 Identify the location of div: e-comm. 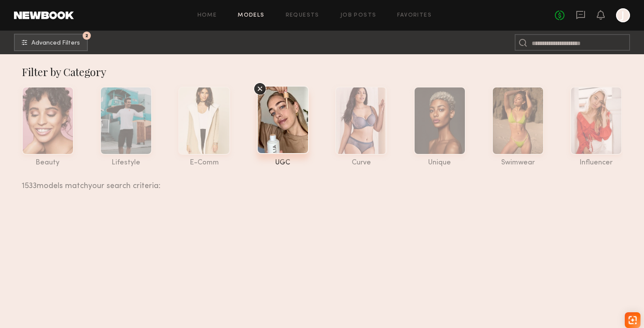
(204, 163).